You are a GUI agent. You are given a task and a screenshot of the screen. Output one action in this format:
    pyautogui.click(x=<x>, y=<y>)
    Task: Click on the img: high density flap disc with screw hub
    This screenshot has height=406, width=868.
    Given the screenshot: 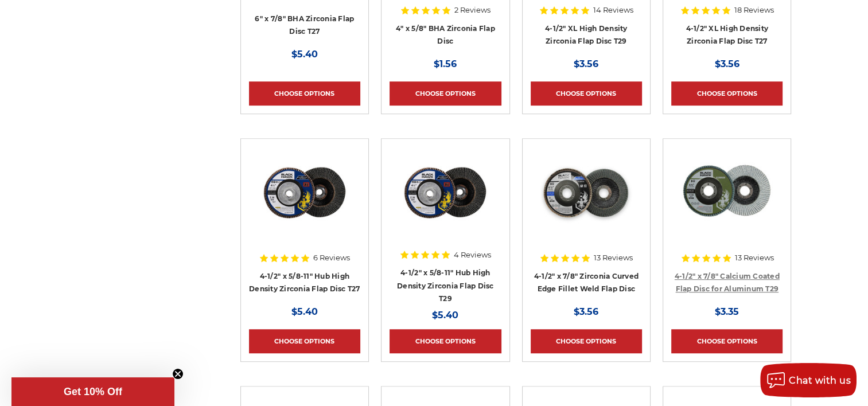 What is the action you would take?
    pyautogui.click(x=305, y=193)
    